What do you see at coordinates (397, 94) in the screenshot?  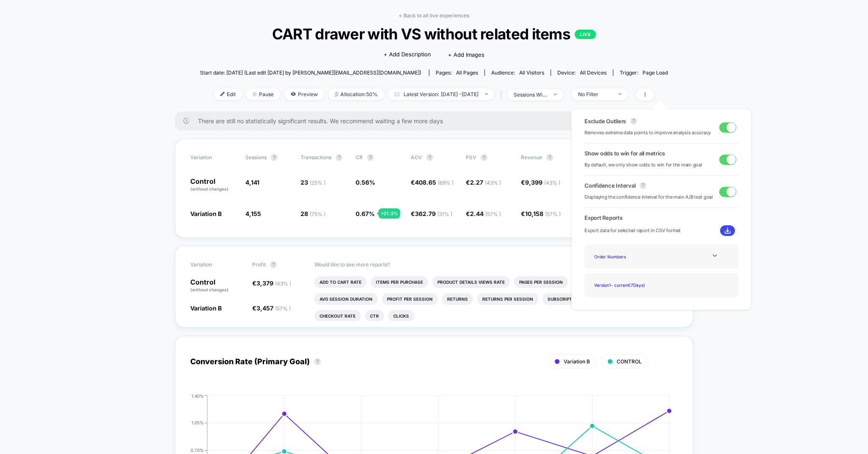 I see `img: calendar` at bounding box center [397, 94].